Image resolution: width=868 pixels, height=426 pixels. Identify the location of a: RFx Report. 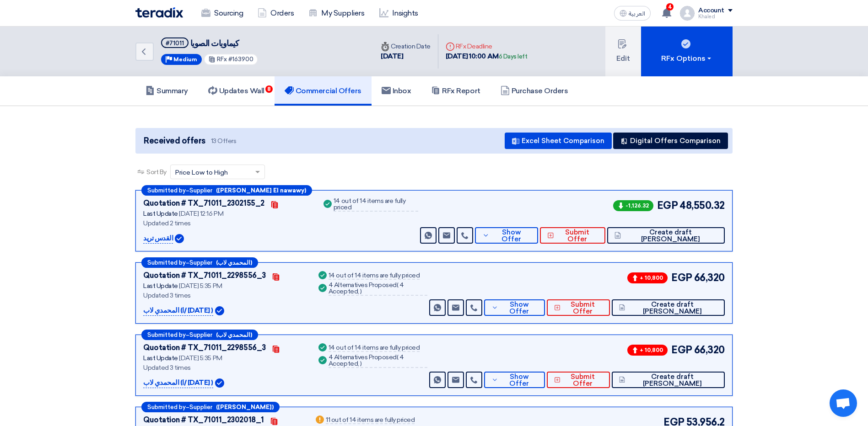
(456, 91).